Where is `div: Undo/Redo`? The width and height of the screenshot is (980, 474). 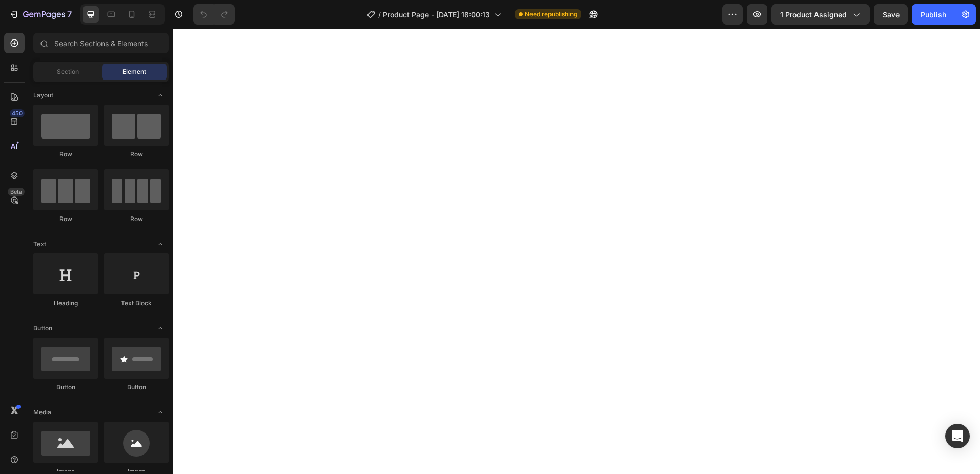 div: Undo/Redo is located at coordinates (214, 14).